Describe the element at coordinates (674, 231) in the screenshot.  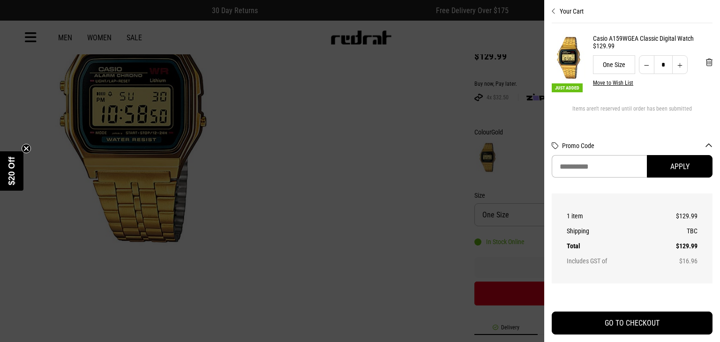
I see `td: TBC` at that location.